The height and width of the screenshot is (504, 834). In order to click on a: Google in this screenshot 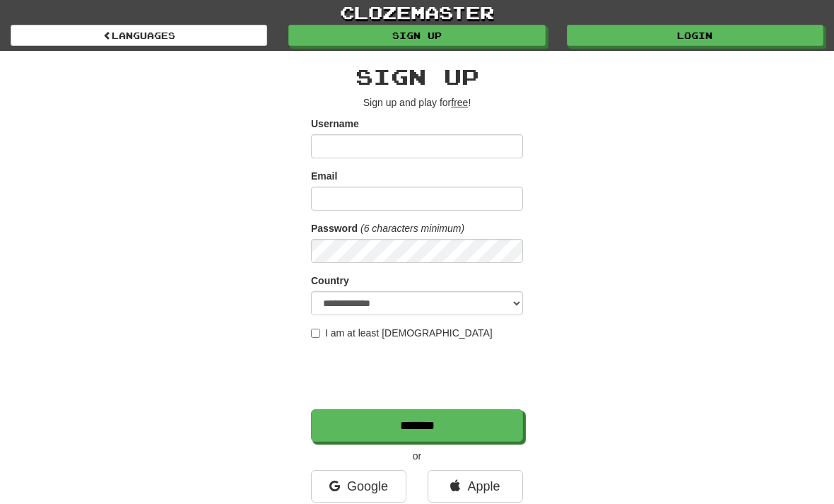, I will do `click(358, 486)`.